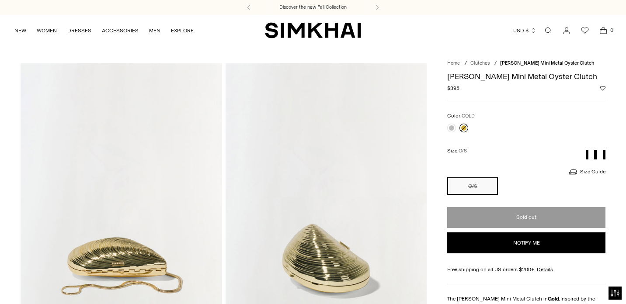 The height and width of the screenshot is (304, 626). I want to click on button: O/S, so click(472, 186).